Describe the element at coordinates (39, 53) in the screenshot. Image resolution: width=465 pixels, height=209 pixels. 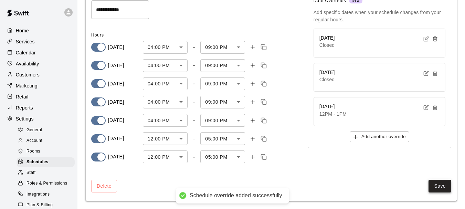
I see `a: Calendar` at that location.